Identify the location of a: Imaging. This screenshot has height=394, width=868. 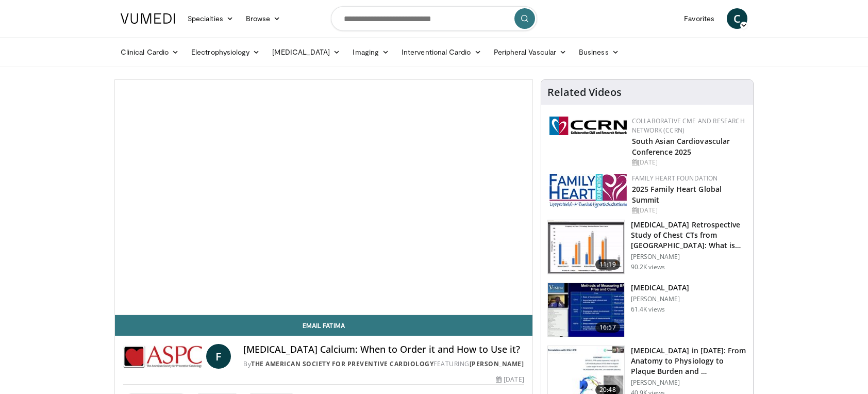
(370, 52).